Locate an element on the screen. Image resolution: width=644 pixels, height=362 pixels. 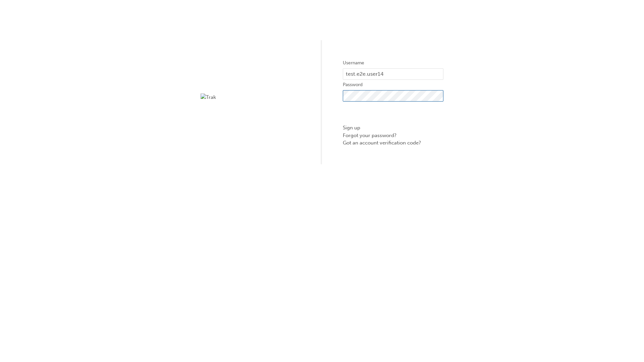
a: Got an account verification code? is located at coordinates (393, 143).